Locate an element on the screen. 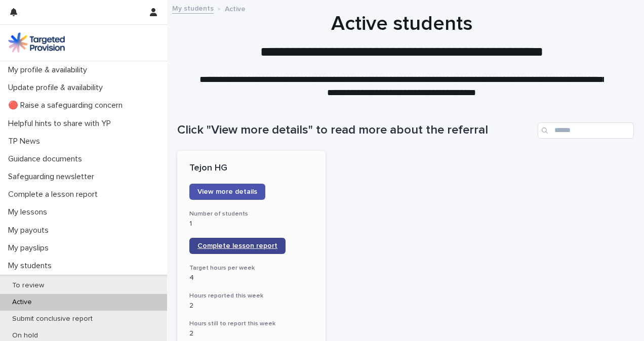  p: Update profile & availability is located at coordinates (57, 88).